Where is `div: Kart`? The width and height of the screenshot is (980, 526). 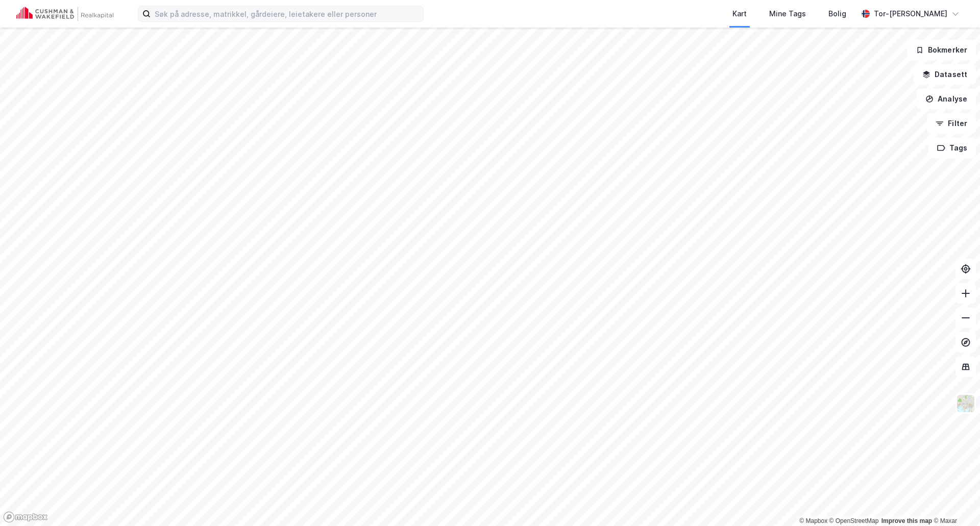
div: Kart is located at coordinates (739, 14).